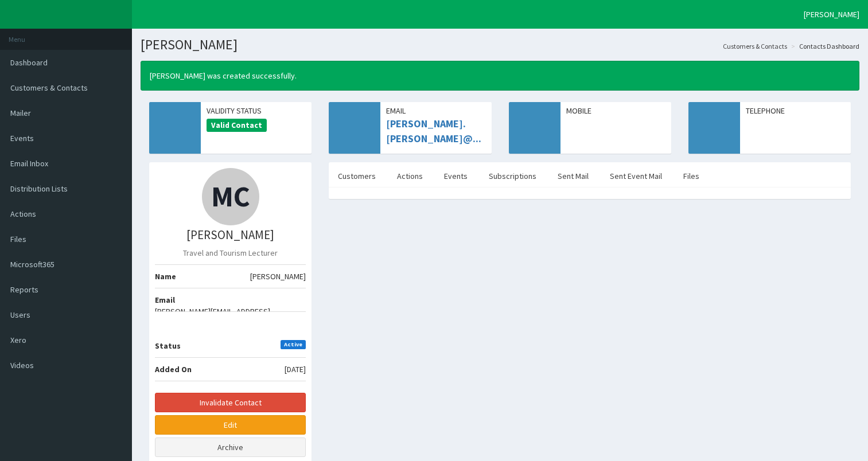  Describe the element at coordinates (32, 264) in the screenshot. I see `span: Microsoft365` at that location.